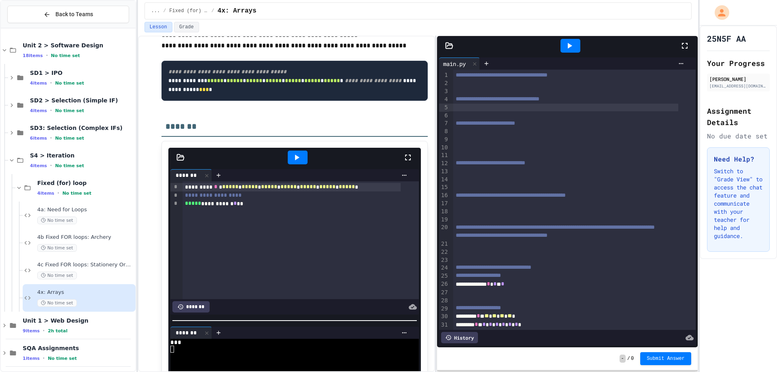  Describe the element at coordinates (31, 358) in the screenshot. I see `span: 1 items` at that location.